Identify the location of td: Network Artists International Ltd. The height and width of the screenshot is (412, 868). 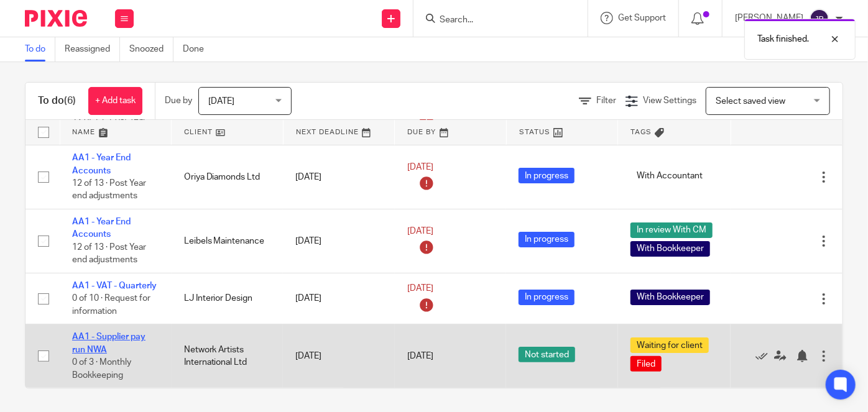
(228, 356).